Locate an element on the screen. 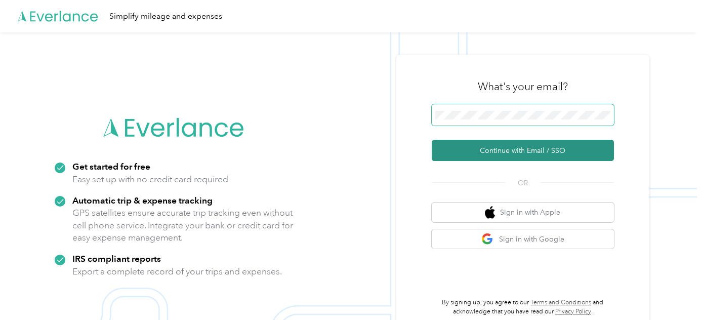  img: apple logo is located at coordinates (490, 212).